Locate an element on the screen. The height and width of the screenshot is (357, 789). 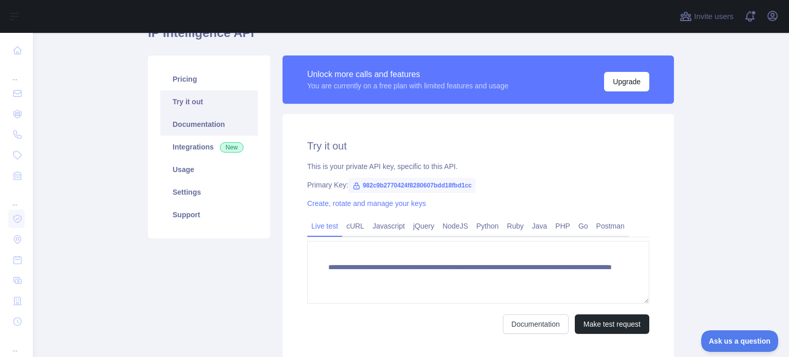
a: Try it out is located at coordinates (209, 102).